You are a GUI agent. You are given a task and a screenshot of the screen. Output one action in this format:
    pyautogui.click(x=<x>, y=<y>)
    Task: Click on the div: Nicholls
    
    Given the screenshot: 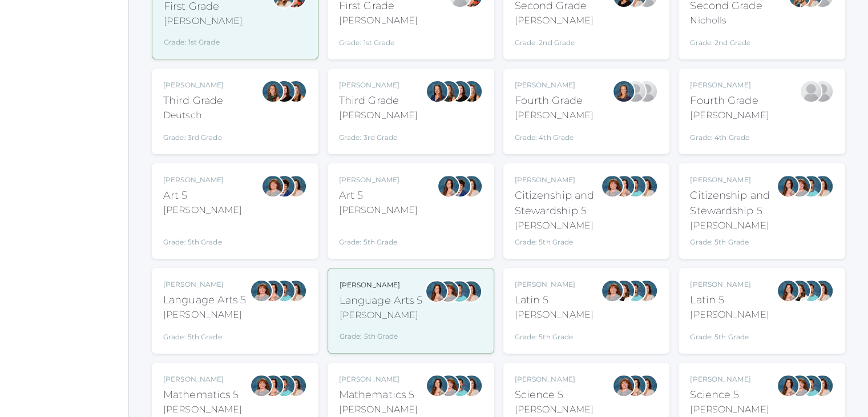 What is the action you would take?
    pyautogui.click(x=726, y=20)
    